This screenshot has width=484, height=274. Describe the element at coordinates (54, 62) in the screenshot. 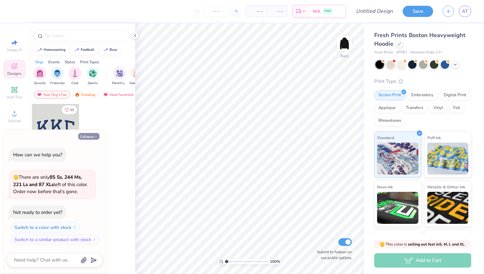

I see `div: Events` at that location.